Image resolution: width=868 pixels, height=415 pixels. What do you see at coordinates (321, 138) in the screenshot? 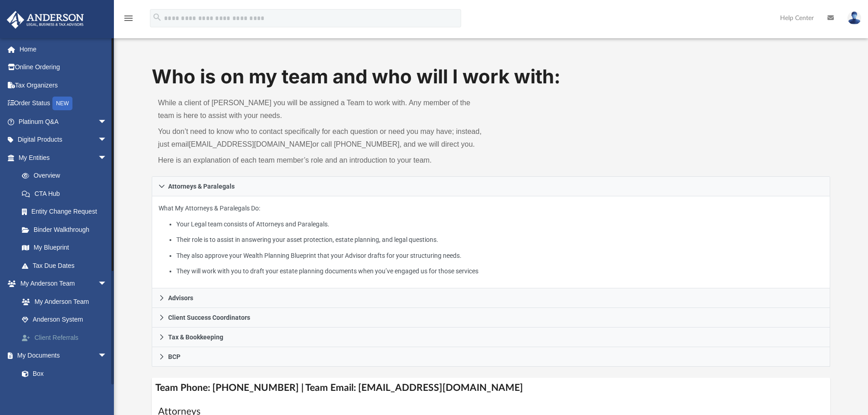
I see `p: You don’t need to know who to contact specifically for each question or need you may have; instea...` at bounding box center [321, 138].